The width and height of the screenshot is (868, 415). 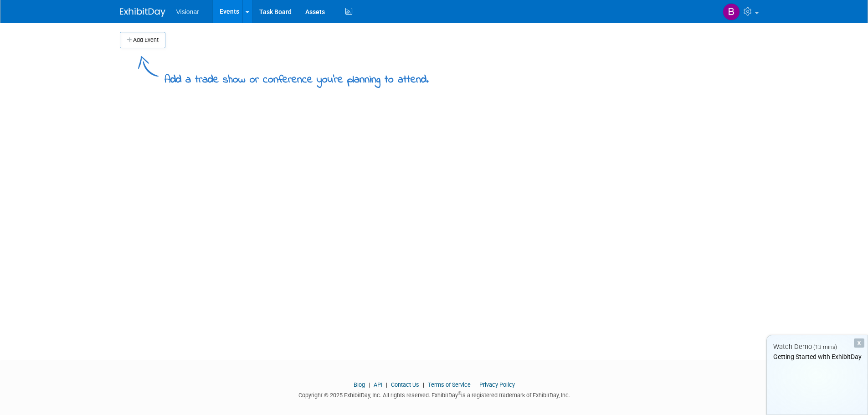 What do you see at coordinates (731, 12) in the screenshot?
I see `img: brent friesen` at bounding box center [731, 12].